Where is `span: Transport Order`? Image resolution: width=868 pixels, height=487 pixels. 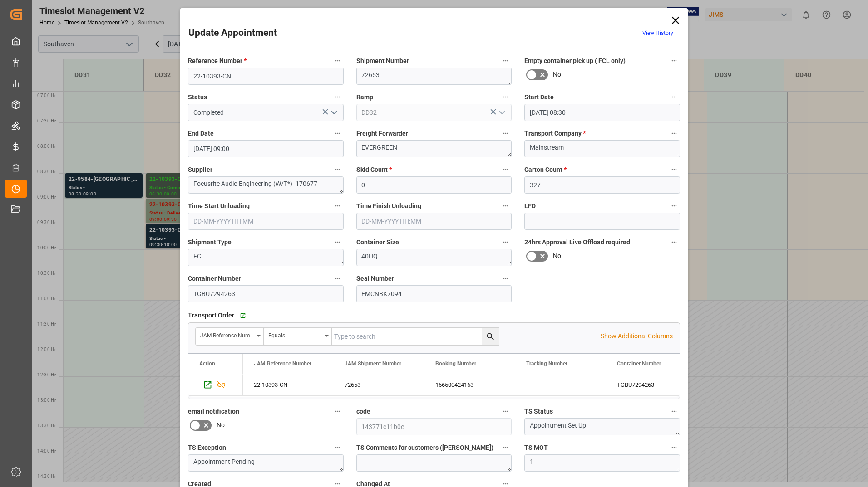 span: Transport Order is located at coordinates (211, 315).